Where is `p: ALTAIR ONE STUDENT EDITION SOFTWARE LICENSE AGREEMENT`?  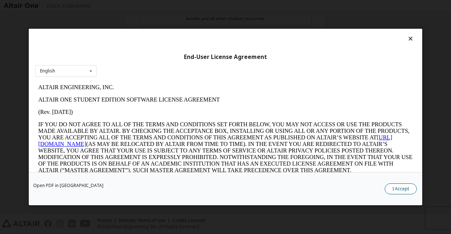 p: ALTAIR ONE STUDENT EDITION SOFTWARE LICENSE AGREEMENT is located at coordinates (190, 19).